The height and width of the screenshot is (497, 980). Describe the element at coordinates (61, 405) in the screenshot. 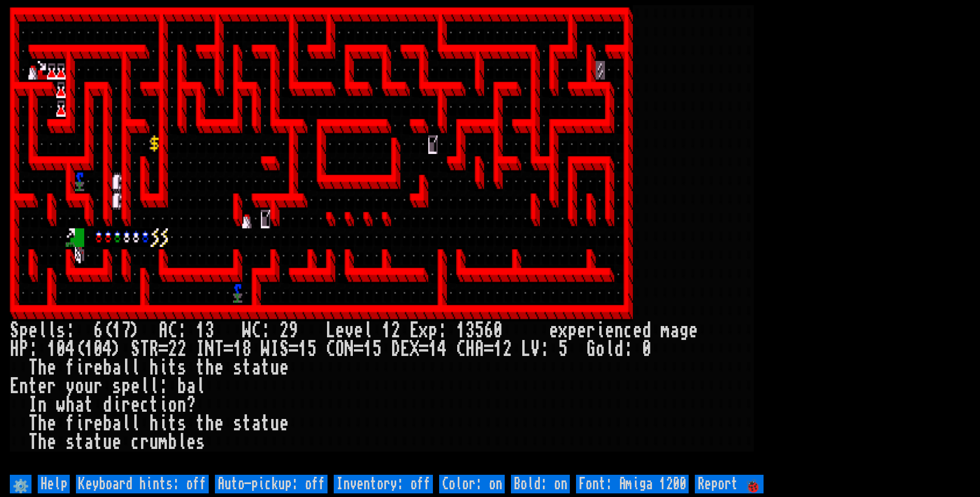

I see `div: w` at that location.